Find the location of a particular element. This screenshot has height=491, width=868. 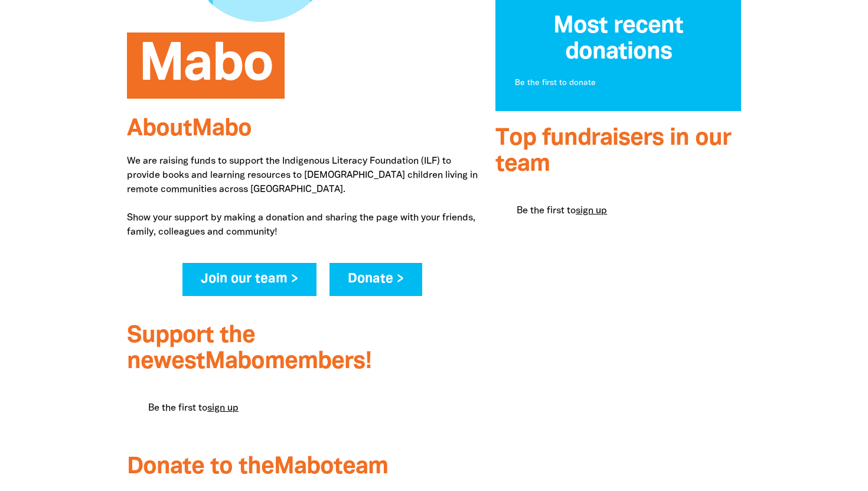

span: Support the newest Mabo members! is located at coordinates (249, 348).